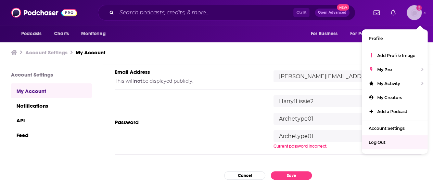 This screenshot has height=191, width=433. I want to click on span: More, so click(402, 34).